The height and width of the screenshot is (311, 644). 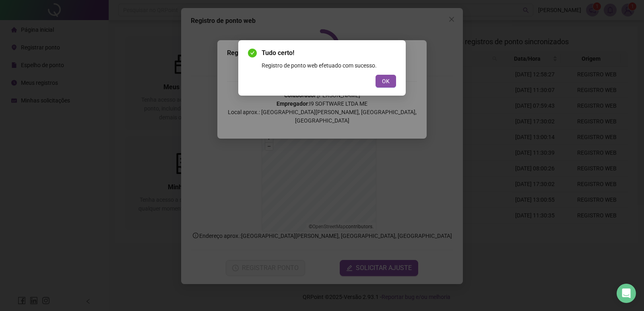 I want to click on div: Registro de ponto web efetuado com sucesso., so click(x=329, y=66).